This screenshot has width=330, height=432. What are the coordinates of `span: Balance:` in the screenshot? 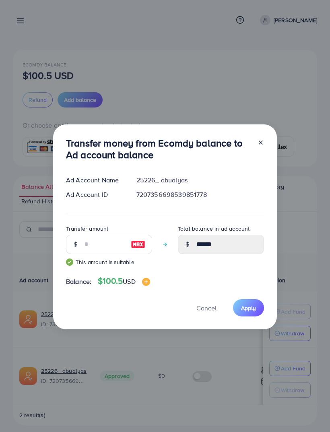 It's located at (79, 282).